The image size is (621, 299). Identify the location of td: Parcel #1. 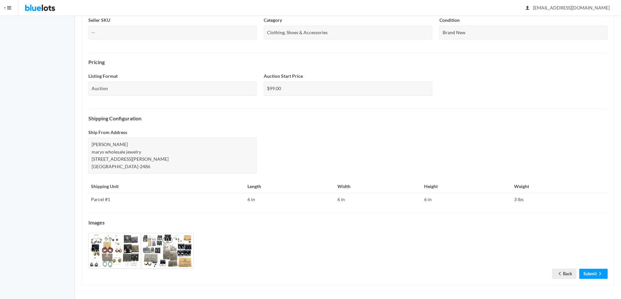
(166, 200).